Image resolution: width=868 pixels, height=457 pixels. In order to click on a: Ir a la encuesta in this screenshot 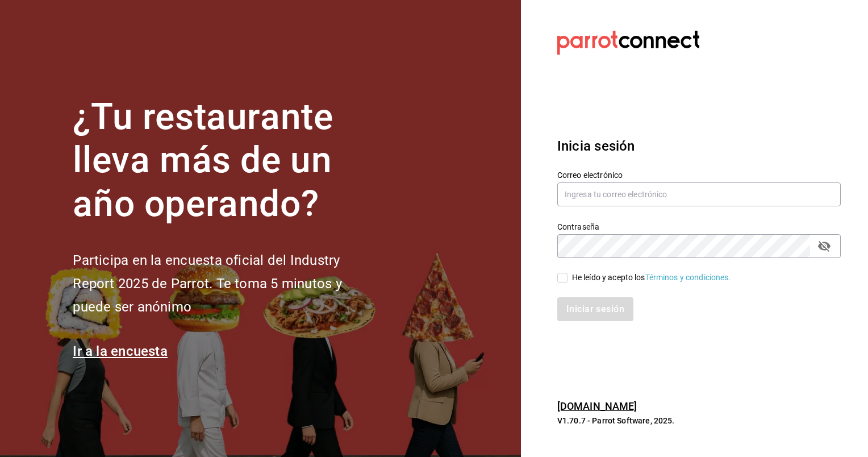, I will do `click(120, 351)`.